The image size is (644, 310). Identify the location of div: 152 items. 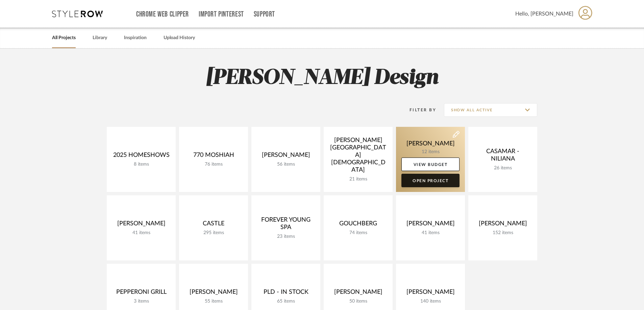
(503, 233).